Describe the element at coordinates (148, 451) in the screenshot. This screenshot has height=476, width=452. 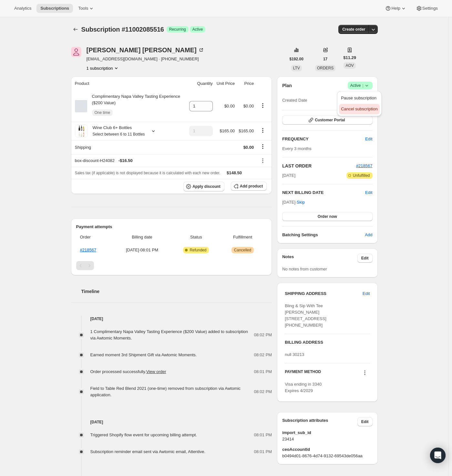
I see `span: Subscription reminder email sent via Awtomic email, Attentive.` at that location.